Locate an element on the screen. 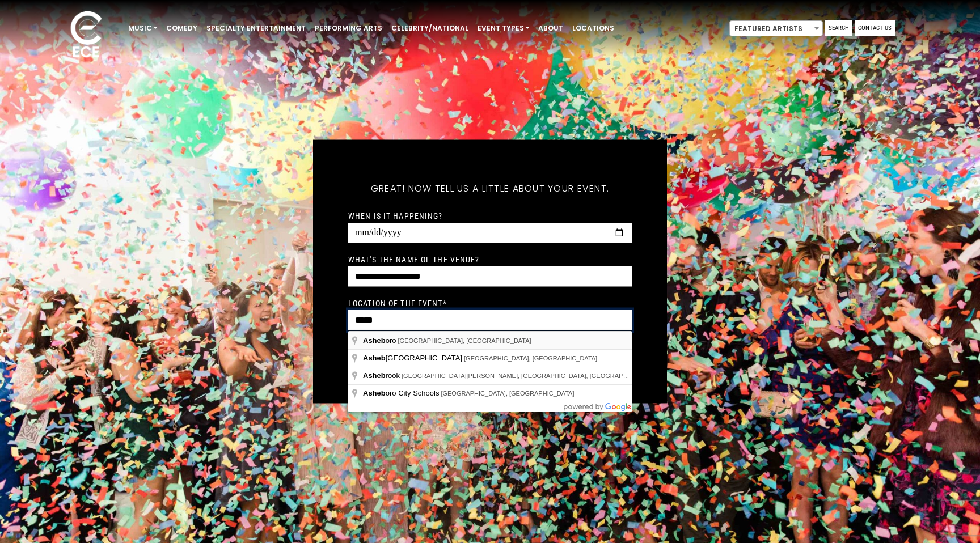 This screenshot has height=543, width=980. a: Performing Arts is located at coordinates (348, 28).